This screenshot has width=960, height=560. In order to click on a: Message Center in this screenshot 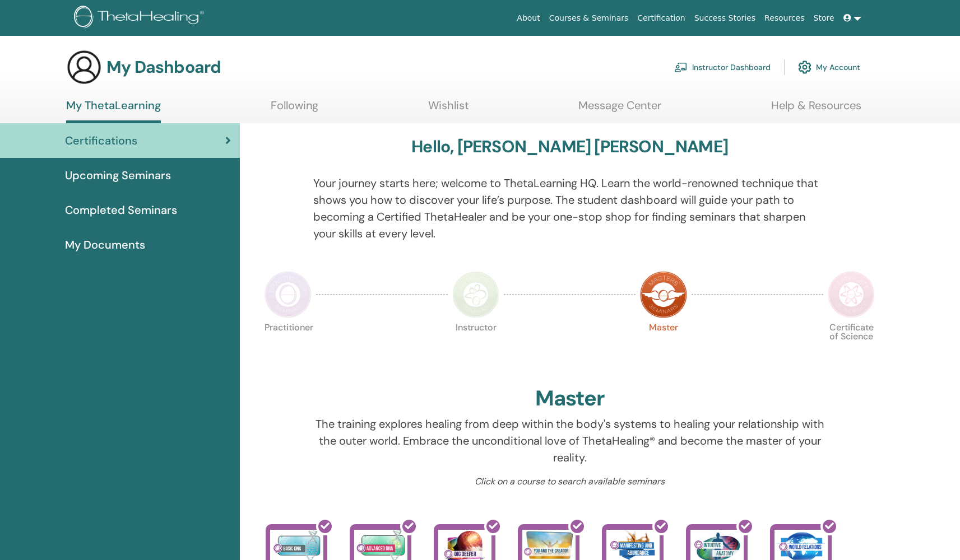, I will do `click(620, 109)`.